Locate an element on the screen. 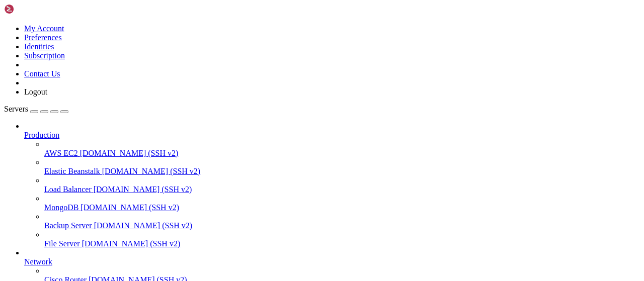 The image size is (644, 281). a: Subscription is located at coordinates (44, 55).